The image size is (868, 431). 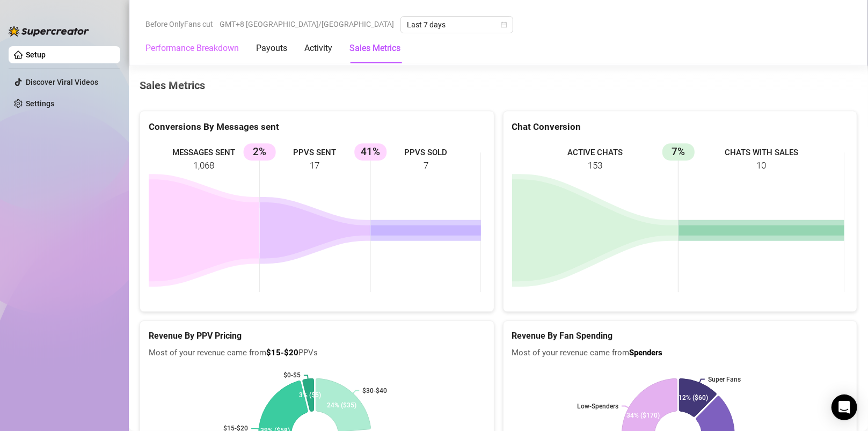 What do you see at coordinates (844, 407) in the screenshot?
I see `div: Open Intercom Messenger` at bounding box center [844, 407].